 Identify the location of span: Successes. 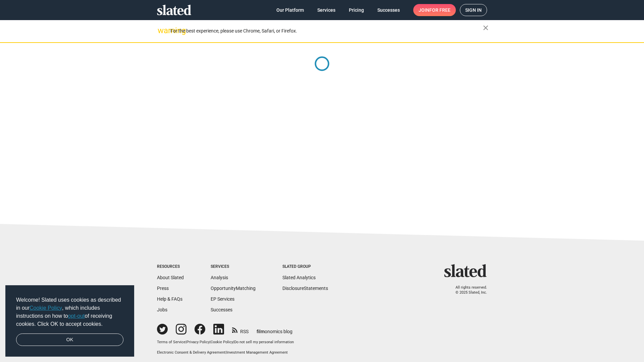
(388, 10).